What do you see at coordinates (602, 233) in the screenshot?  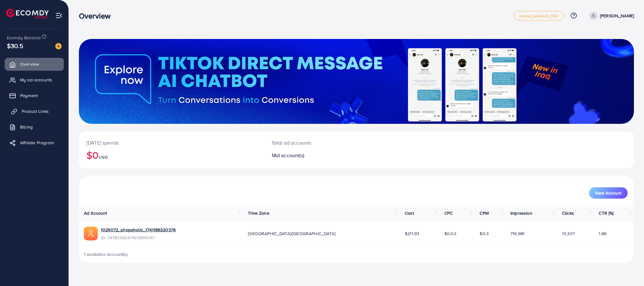 I see `span: 1.86` at bounding box center [602, 233].